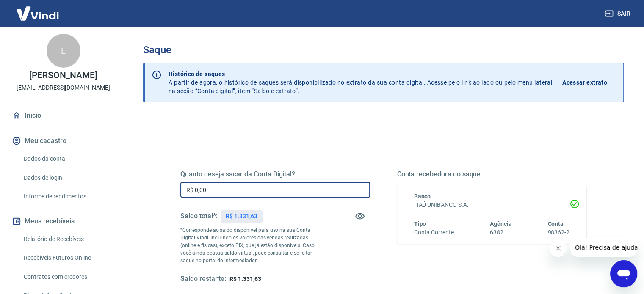 The image size is (644, 294). Describe the element at coordinates (492, 174) in the screenshot. I see `h5: Conta recebedora do saque` at that location.